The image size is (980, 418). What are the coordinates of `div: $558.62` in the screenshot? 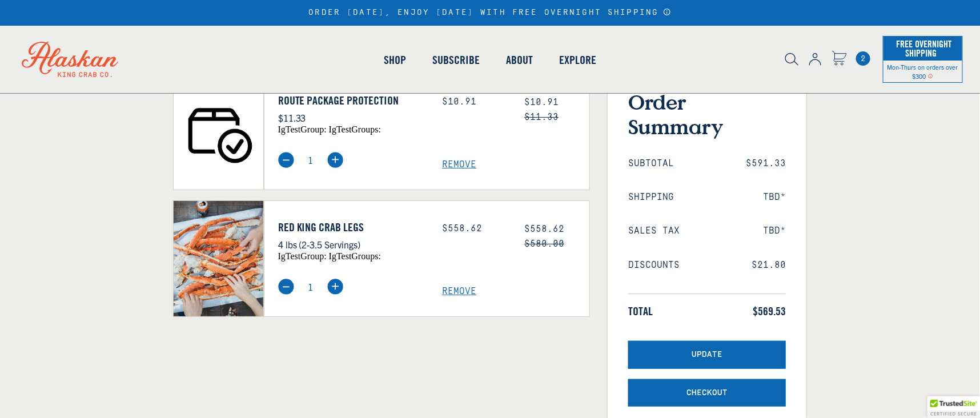 It's located at (475, 228).